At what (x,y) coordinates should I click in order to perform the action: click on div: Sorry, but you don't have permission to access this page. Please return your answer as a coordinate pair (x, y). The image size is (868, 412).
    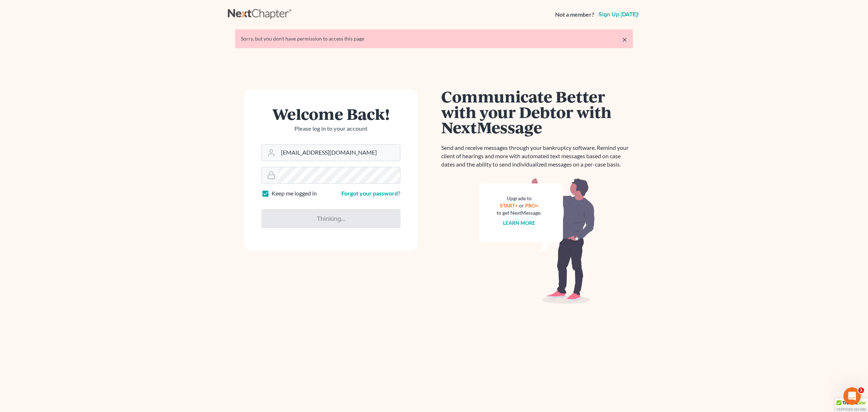
    Looking at the image, I should click on (434, 39).